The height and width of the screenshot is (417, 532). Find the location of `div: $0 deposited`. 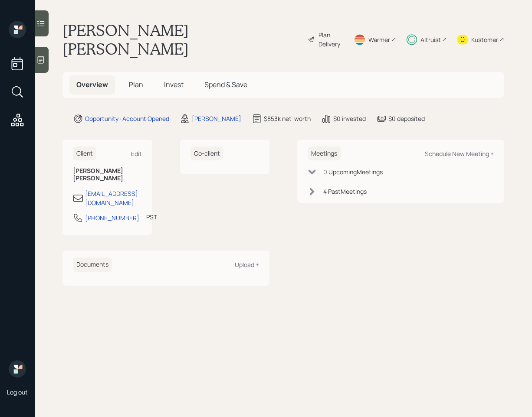

div: $0 deposited is located at coordinates (407, 118).